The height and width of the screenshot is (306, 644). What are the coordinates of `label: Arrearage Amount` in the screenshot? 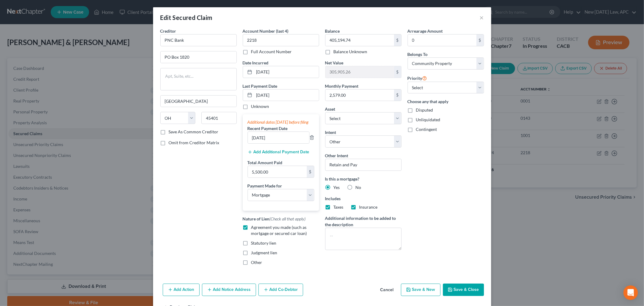 It's located at (426, 30).